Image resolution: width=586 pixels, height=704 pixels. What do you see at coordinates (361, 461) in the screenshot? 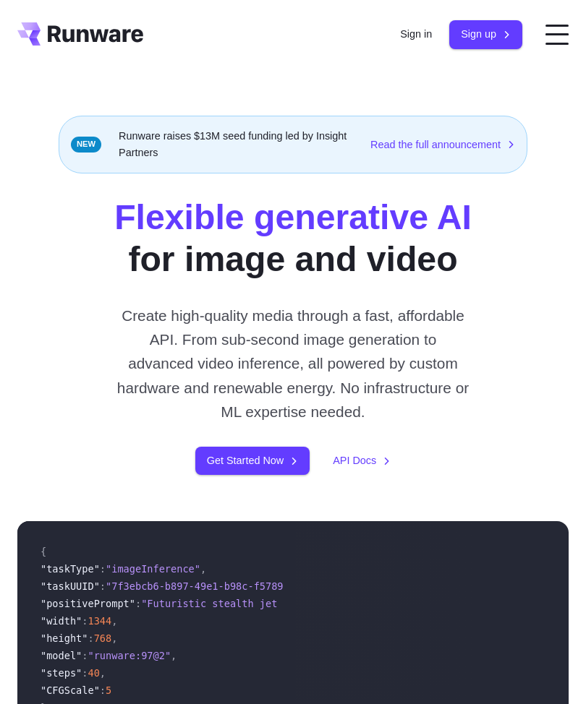
I see `a: API Docs` at bounding box center [361, 461].